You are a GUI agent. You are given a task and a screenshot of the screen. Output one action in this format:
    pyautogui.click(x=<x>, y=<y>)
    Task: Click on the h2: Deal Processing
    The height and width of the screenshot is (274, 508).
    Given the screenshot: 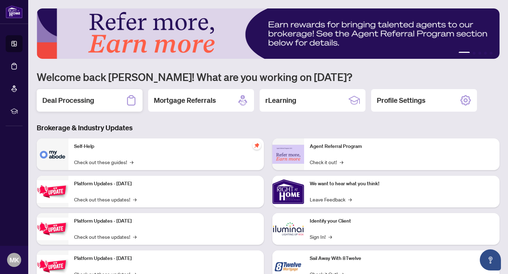 What is the action you would take?
    pyautogui.click(x=68, y=101)
    